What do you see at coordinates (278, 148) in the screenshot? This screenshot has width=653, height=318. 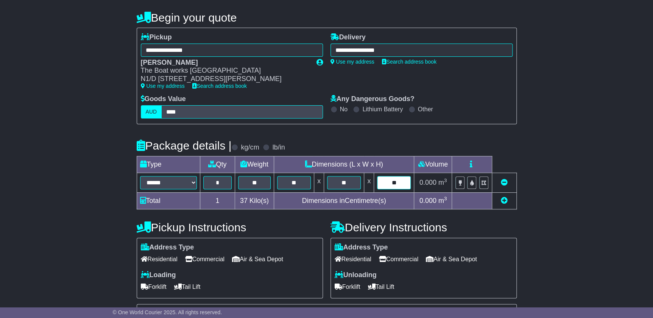 I see `label: lb/in` at bounding box center [278, 148].